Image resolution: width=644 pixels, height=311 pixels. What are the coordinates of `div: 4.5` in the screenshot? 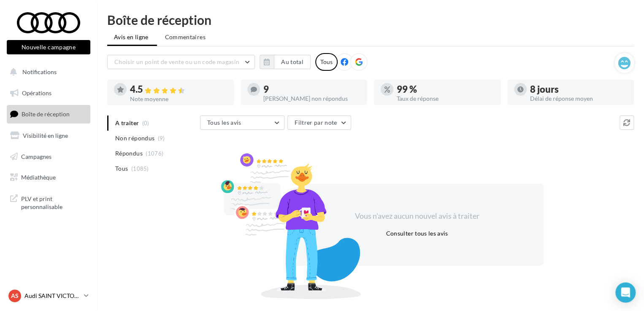 It's located at (178, 89).